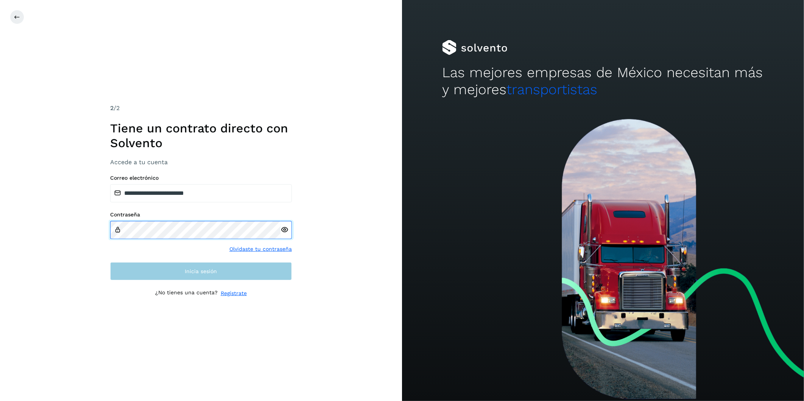 The height and width of the screenshot is (401, 804). I want to click on h3: Accede a tu cuenta, so click(201, 162).